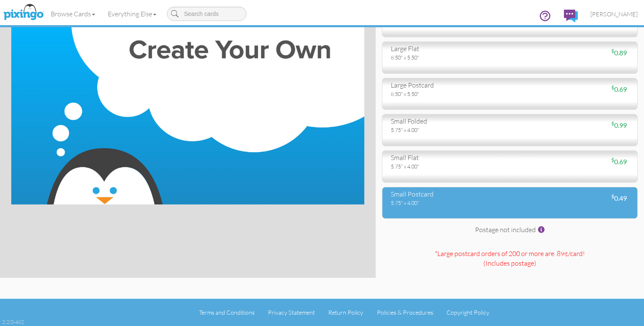  Describe the element at coordinates (571, 16) in the screenshot. I see `img: comments.svg` at that location.